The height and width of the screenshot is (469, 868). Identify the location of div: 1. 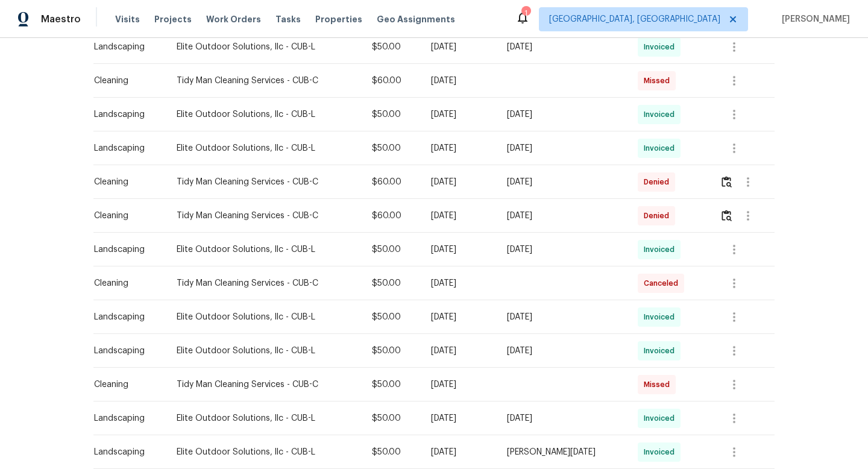
(525, 13).